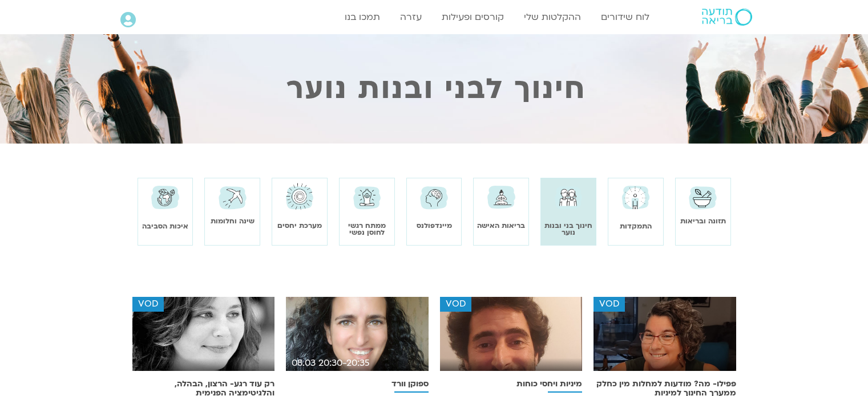 Image resolution: width=868 pixels, height=396 pixels. Describe the element at coordinates (299, 226) in the screenshot. I see `a: מערכת יחסים` at that location.